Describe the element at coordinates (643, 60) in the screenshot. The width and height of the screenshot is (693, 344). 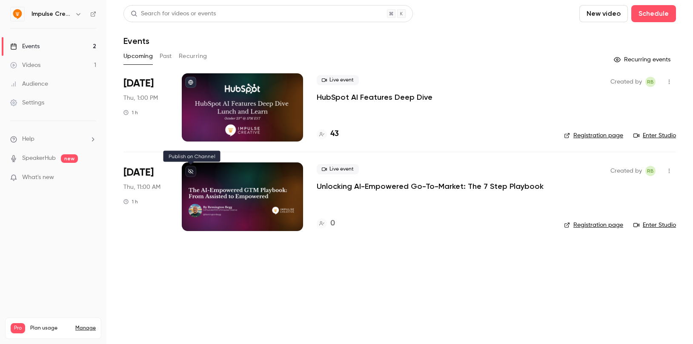
I see `button: Recurring events` at that location.